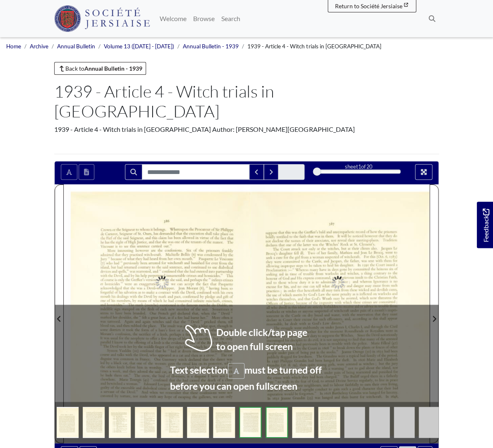 The image size is (493, 448). Describe the element at coordinates (368, 6) in the screenshot. I see `span: Return to Société Jersiaise` at that location.